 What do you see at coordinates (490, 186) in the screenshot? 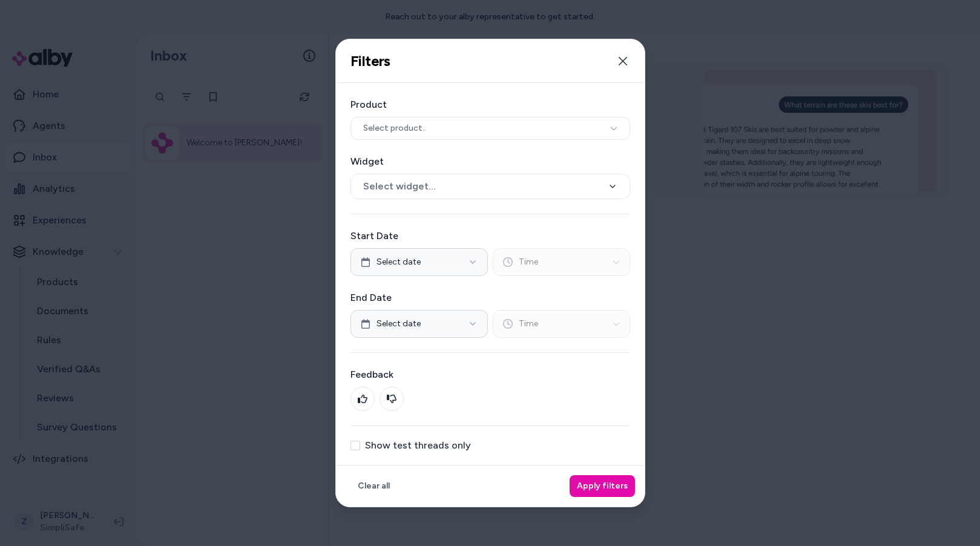
I see `button: Select widget...` at bounding box center [490, 186].